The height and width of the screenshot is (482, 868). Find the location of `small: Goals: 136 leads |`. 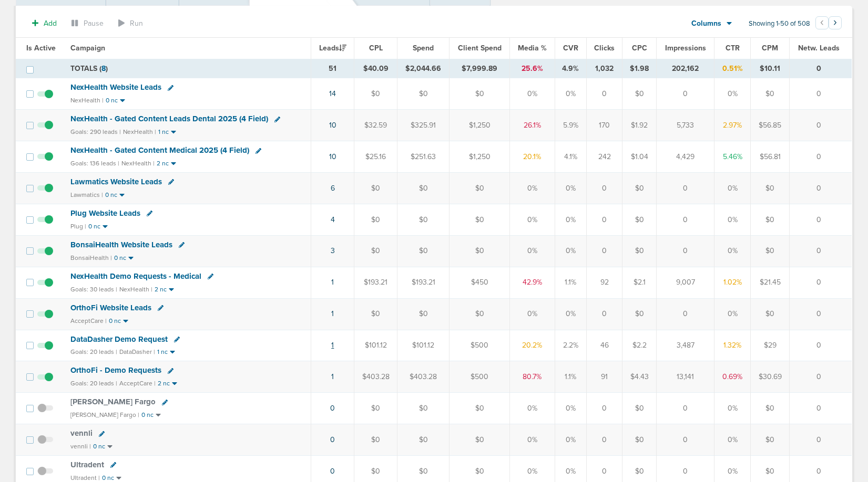

small: Goals: 136 leads | is located at coordinates (95, 163).